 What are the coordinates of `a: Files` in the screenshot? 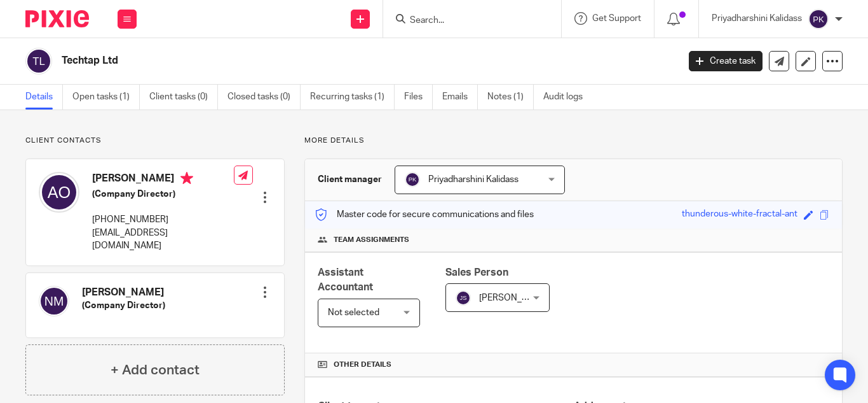 It's located at (418, 97).